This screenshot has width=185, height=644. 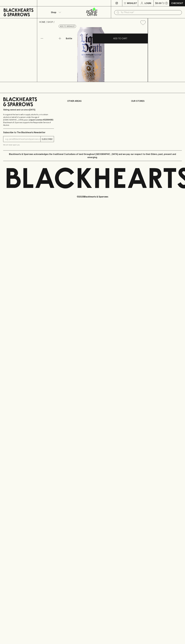 I want to click on div: Bottle, so click(x=79, y=39).